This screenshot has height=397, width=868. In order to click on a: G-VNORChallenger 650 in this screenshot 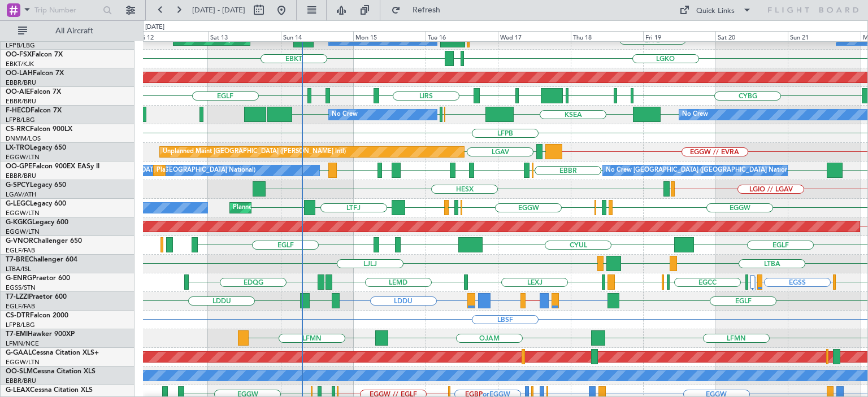, I will do `click(43, 242)`.